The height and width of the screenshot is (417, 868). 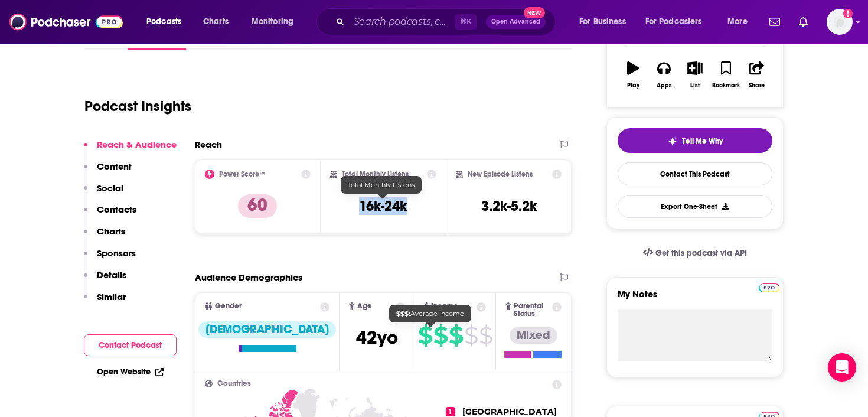 I want to click on span: Parental Status, so click(x=532, y=310).